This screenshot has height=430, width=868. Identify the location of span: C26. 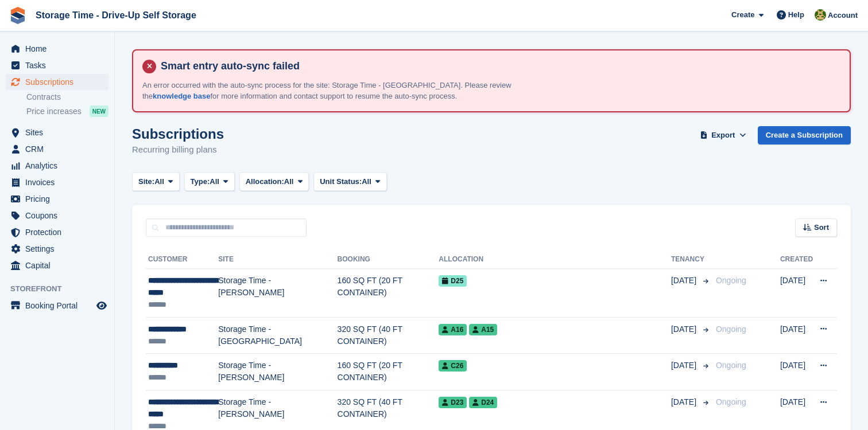
(452, 366).